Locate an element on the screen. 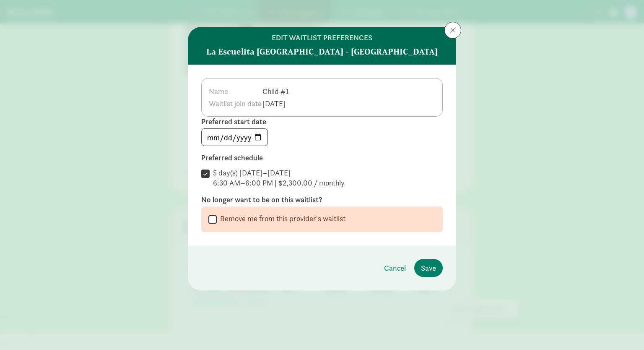  h6: edit waitlist preferences is located at coordinates (322, 38).